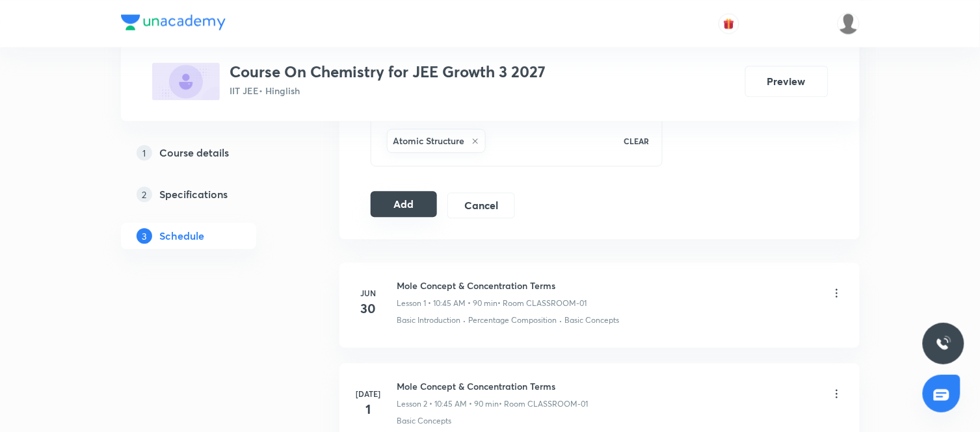 This screenshot has height=432, width=980. Describe the element at coordinates (481, 205) in the screenshot. I see `button: Cancel` at that location.